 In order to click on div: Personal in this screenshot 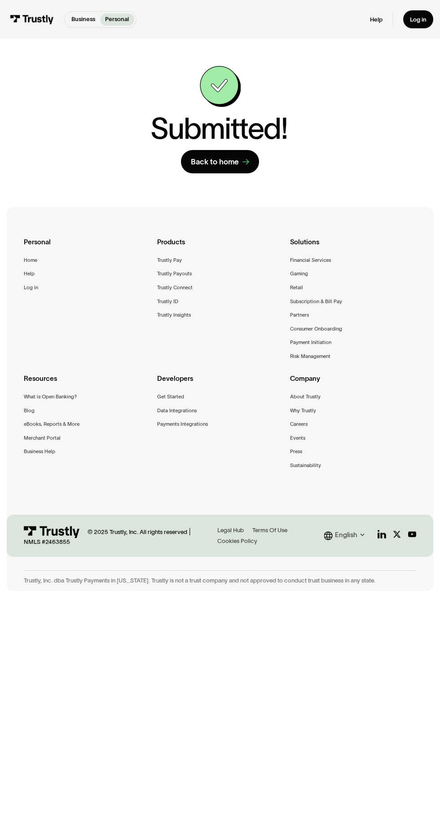, I will do `click(87, 246)`.